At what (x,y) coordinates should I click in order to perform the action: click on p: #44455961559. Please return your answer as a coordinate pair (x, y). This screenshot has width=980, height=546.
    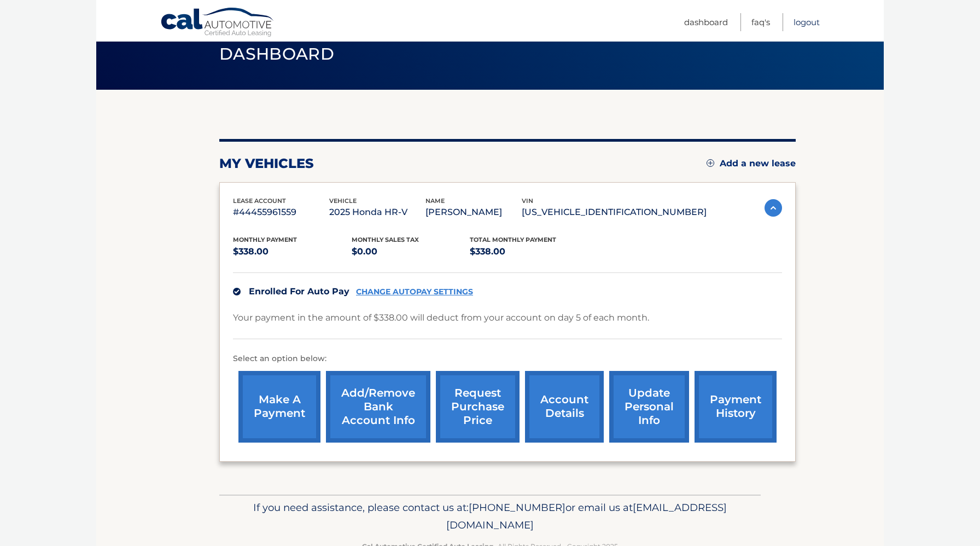
    Looking at the image, I should click on (281, 212).